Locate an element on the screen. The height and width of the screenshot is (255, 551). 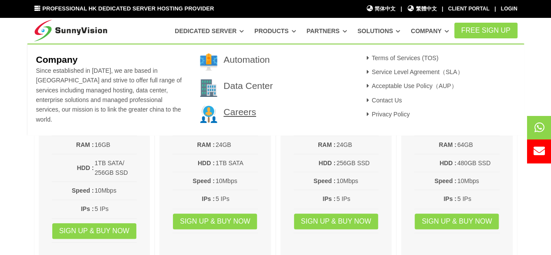
a: Careers is located at coordinates (240, 111).